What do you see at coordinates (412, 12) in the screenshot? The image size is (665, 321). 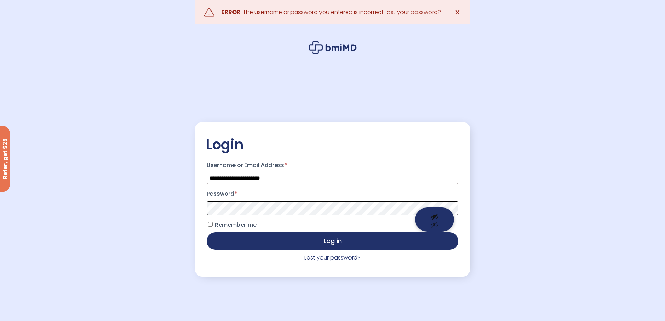 I see `a: Lost your password` at bounding box center [412, 12].